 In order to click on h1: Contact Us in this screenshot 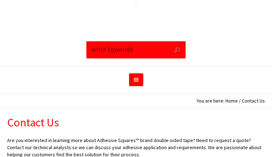, I will do `click(136, 122)`.